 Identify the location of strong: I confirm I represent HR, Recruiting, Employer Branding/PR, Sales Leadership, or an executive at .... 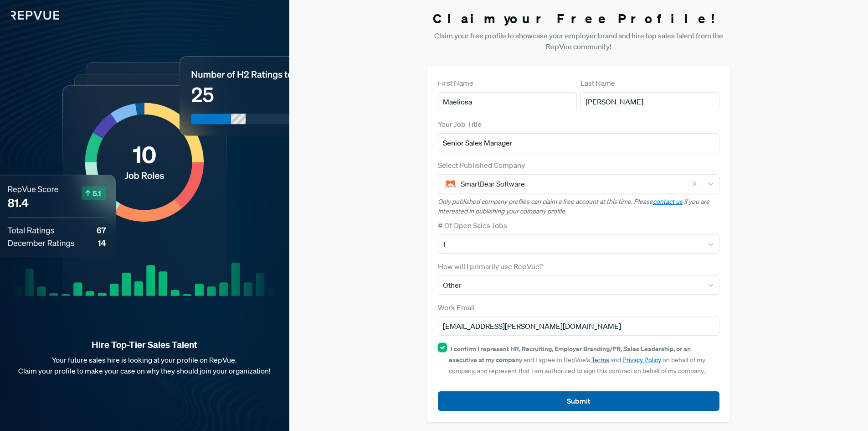
(570, 354).